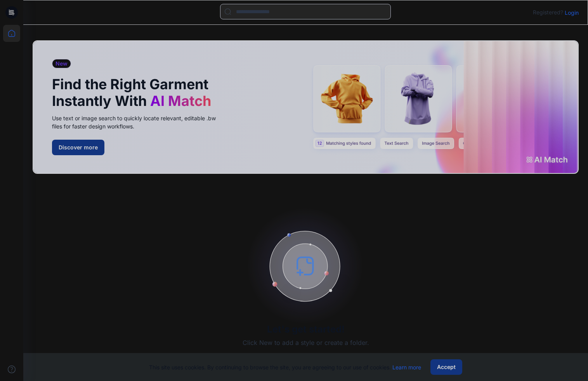 This screenshot has width=588, height=381. Describe the element at coordinates (139, 122) in the screenshot. I see `div: Use text or image search to quickly locate relevant, editable .bw files for faster design workflows.` at that location.